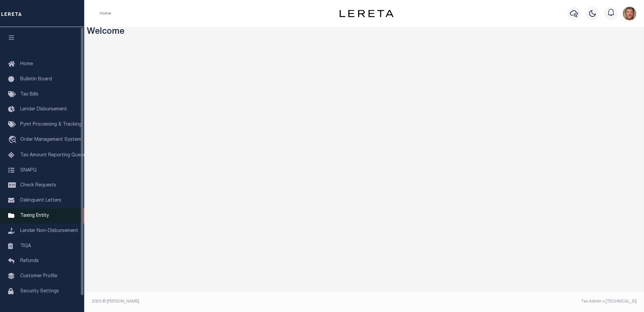  I want to click on span: Lender Disbursement, so click(44, 110).